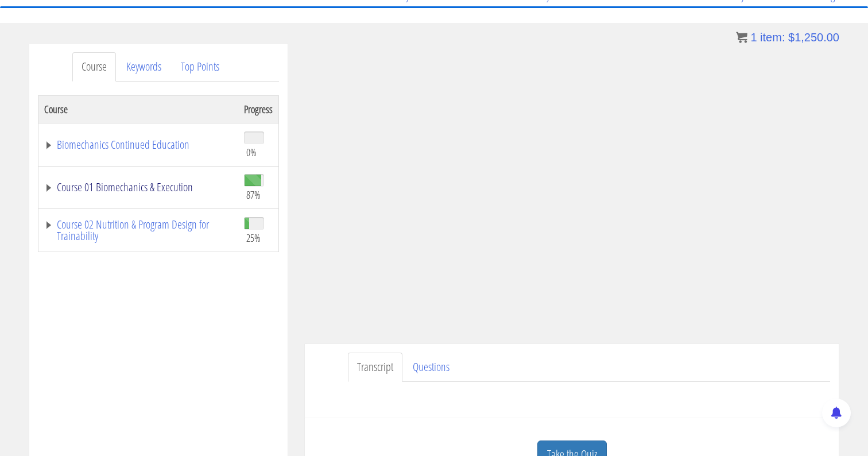 This screenshot has height=456, width=868. What do you see at coordinates (253, 238) in the screenshot?
I see `span: 25%` at bounding box center [253, 238].